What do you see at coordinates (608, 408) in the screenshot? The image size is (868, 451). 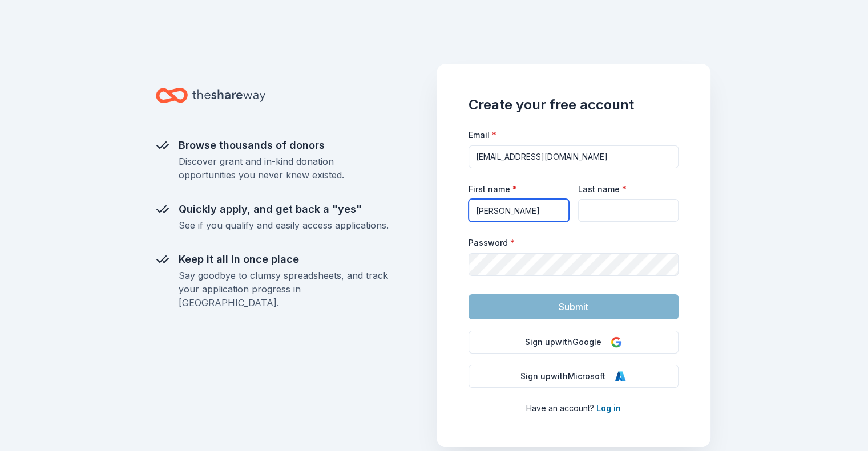 I see `a: Log in` at bounding box center [608, 408].